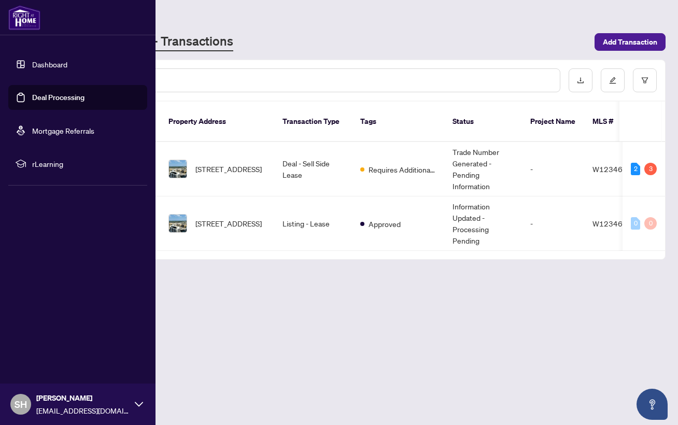 This screenshot has height=425, width=678. What do you see at coordinates (635, 169) in the screenshot?
I see `div: 2` at bounding box center [635, 169].